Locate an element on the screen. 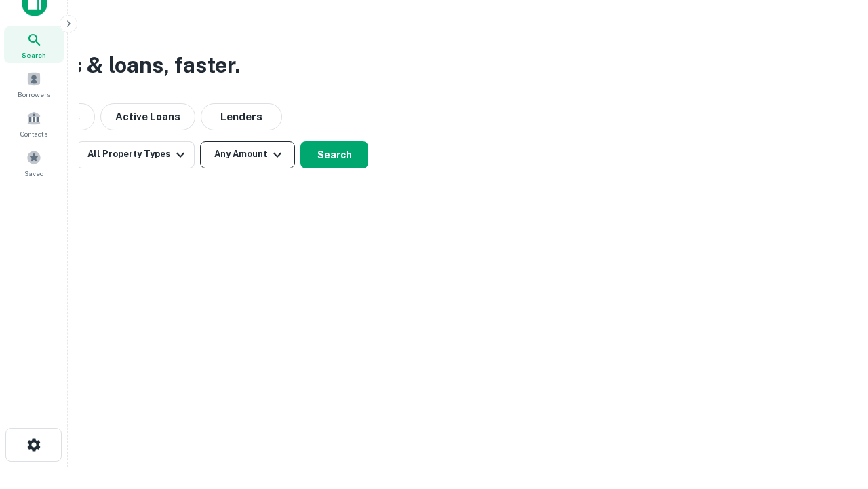 This screenshot has height=489, width=868. div: Borrowers is located at coordinates (34, 84).